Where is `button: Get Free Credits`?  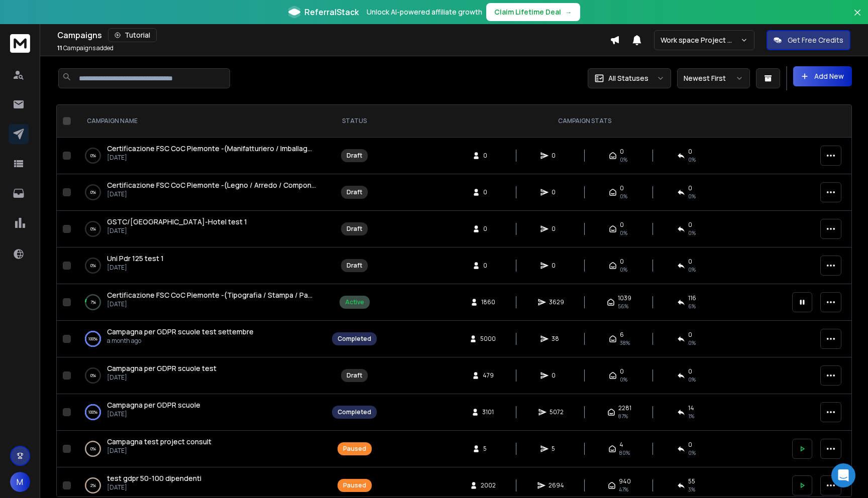
button: Get Free Credits is located at coordinates (808, 40).